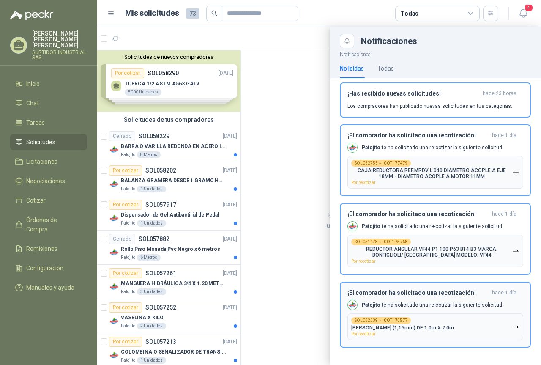  I want to click on span: Negociaciones, so click(46, 181).